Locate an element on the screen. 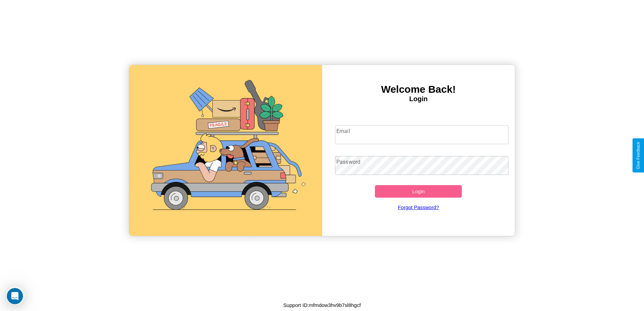 This screenshot has width=644, height=311. img: gif is located at coordinates (226, 150).